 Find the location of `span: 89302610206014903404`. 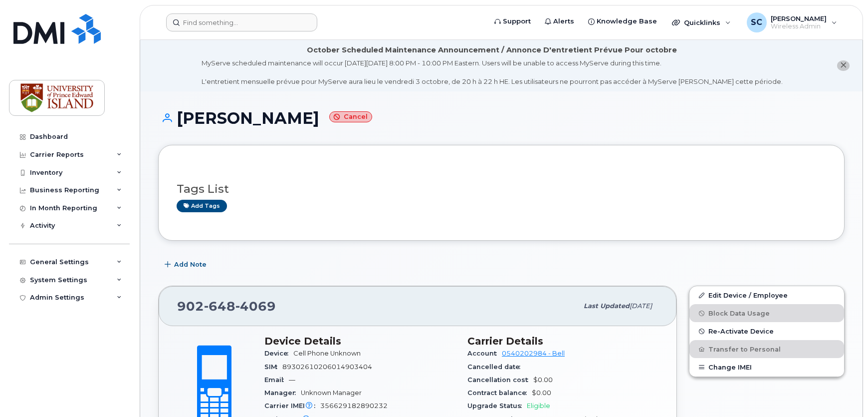

span: 89302610206014903404 is located at coordinates (328, 366).